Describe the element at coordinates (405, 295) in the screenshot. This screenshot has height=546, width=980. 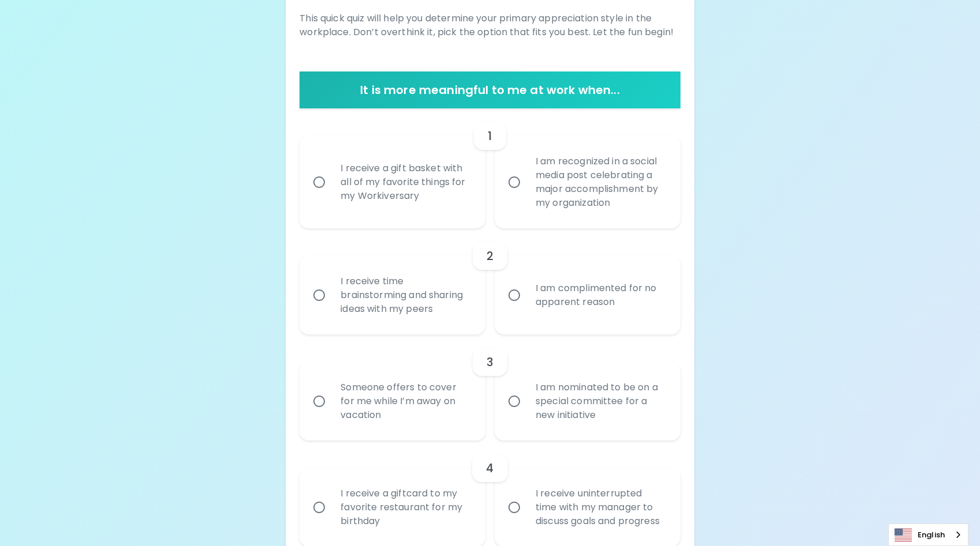
I see `div: I receive time brainstorming and sharing ideas with my peers` at that location.